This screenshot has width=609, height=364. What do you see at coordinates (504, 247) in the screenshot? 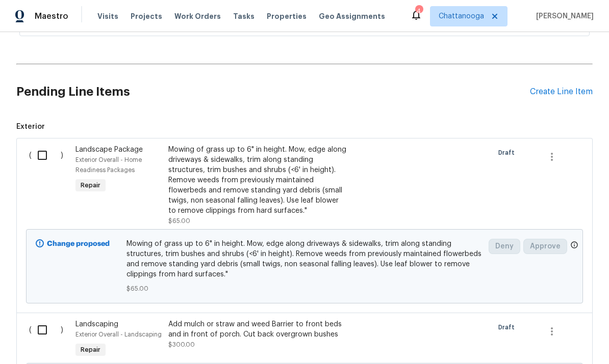
I see `button: Deny` at bounding box center [504, 247].